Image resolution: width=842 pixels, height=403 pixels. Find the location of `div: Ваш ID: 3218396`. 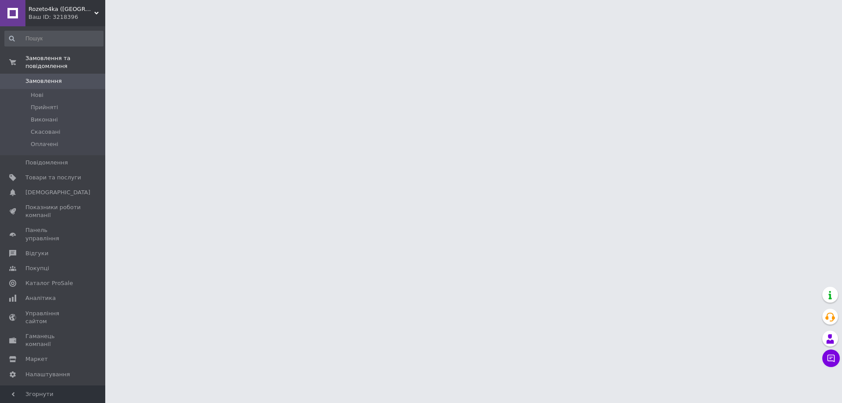

div: Ваш ID: 3218396 is located at coordinates (67, 17).